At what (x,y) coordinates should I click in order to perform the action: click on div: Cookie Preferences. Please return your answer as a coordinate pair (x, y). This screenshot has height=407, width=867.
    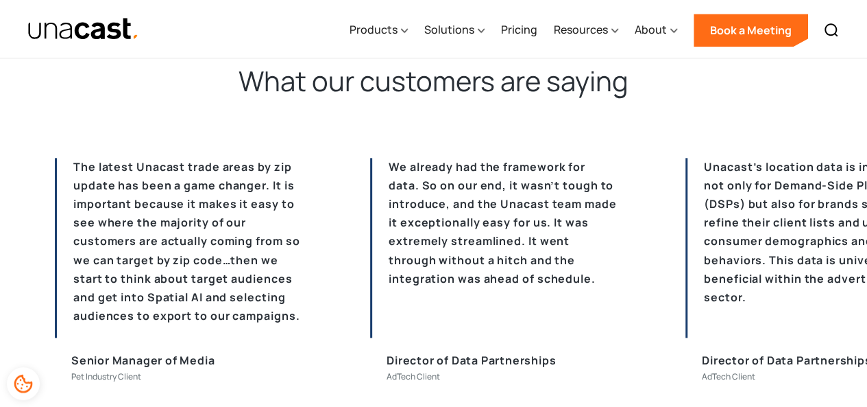
    Looking at the image, I should click on (23, 383).